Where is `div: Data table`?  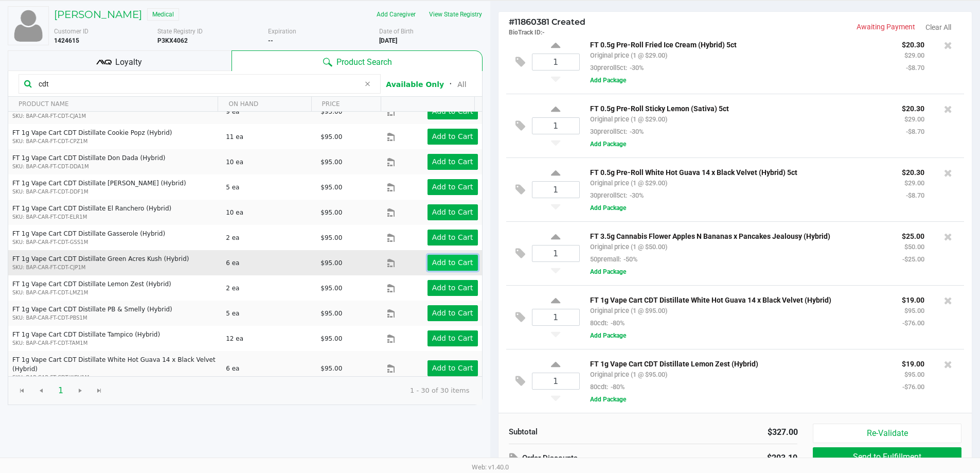 div: Data table is located at coordinates (245, 236).